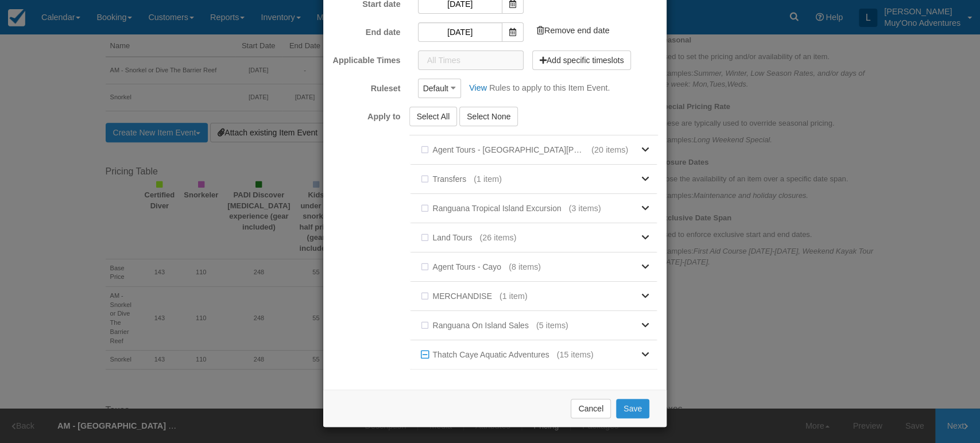  I want to click on label: Apply to, so click(366, 115).